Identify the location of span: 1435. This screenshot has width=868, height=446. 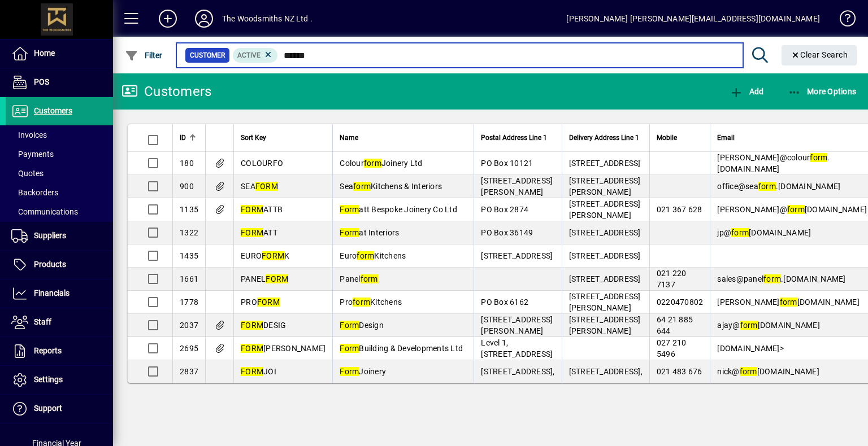
(189, 256).